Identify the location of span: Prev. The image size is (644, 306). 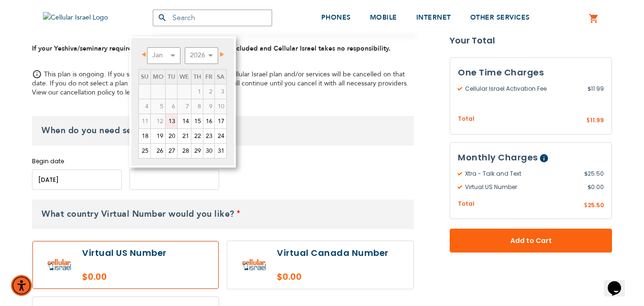
(144, 55).